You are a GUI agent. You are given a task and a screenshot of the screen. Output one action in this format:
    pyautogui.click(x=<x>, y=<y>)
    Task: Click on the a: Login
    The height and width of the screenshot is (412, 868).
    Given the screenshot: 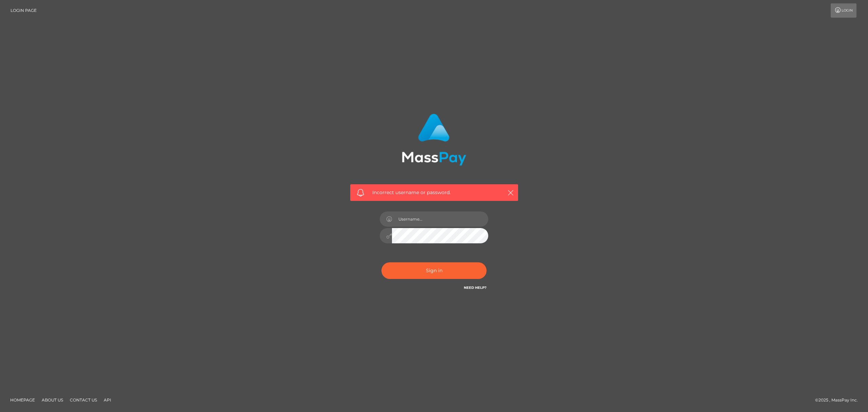 What is the action you would take?
    pyautogui.click(x=843, y=11)
    